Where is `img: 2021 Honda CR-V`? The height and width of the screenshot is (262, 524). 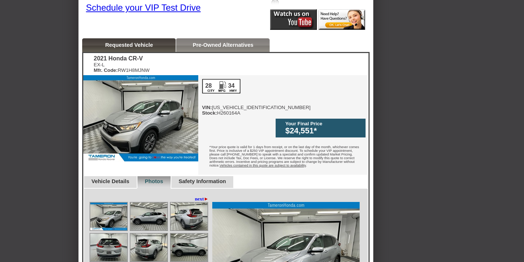 img: 2021 Honda CR-V is located at coordinates (141, 118).